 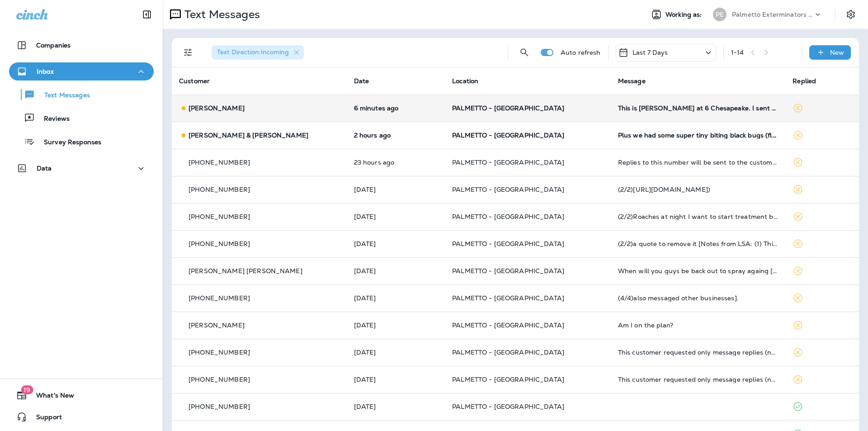 I want to click on p: Sep 10, 2025 01:15 AM, so click(x=396, y=271).